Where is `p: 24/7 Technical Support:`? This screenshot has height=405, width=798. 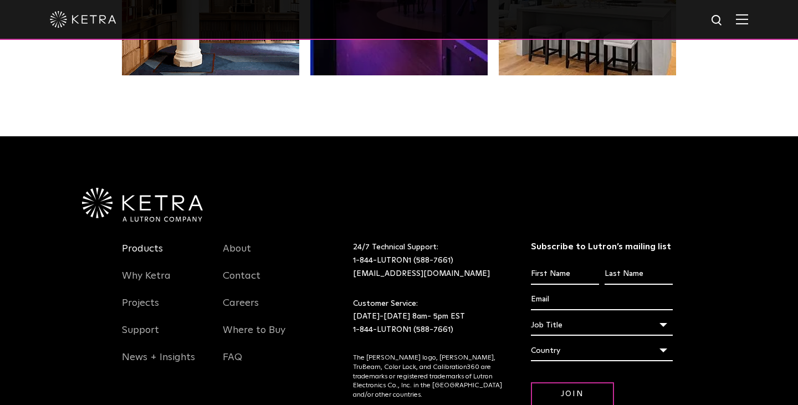 p: 24/7 Technical Support: is located at coordinates (428, 261).